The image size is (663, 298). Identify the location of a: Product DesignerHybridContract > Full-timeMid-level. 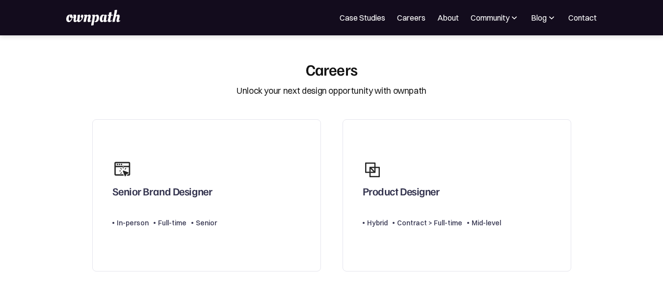
(457, 195).